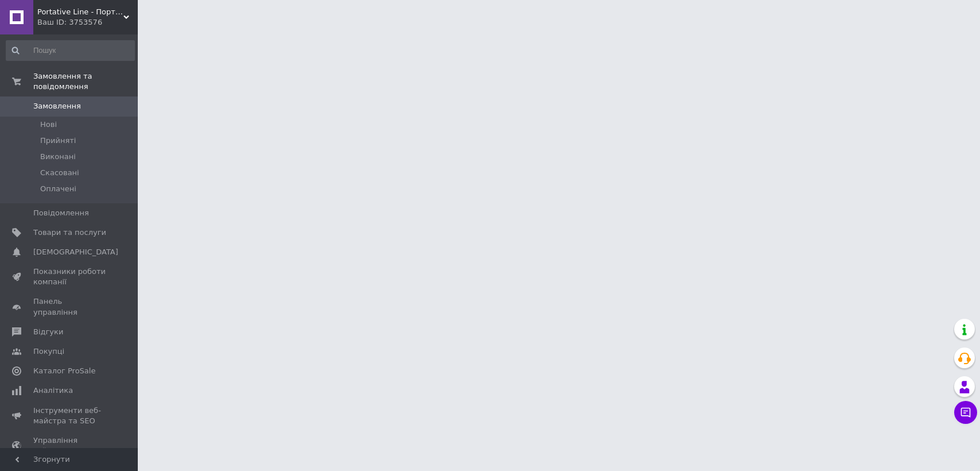 The image size is (980, 471). I want to click on button: Чат з покупцем, so click(966, 412).